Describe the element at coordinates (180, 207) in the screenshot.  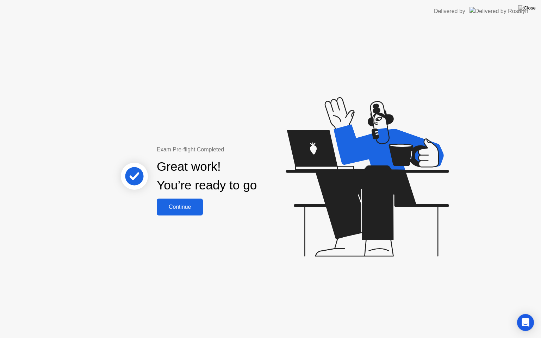
I see `div: Continue` at that location.